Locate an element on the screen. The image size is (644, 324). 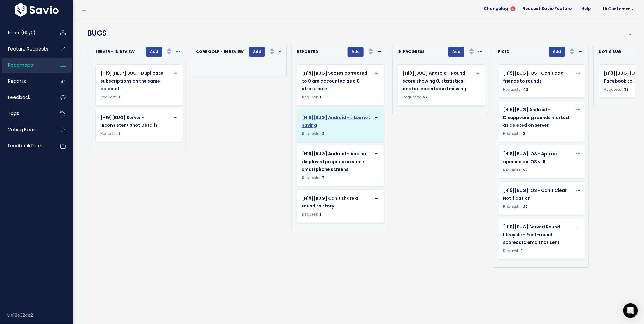
span: Feedback is located at coordinates (19, 97).